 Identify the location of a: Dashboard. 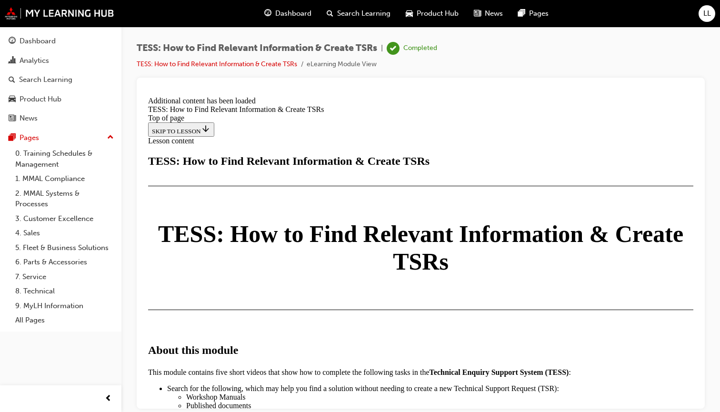
(60, 41).